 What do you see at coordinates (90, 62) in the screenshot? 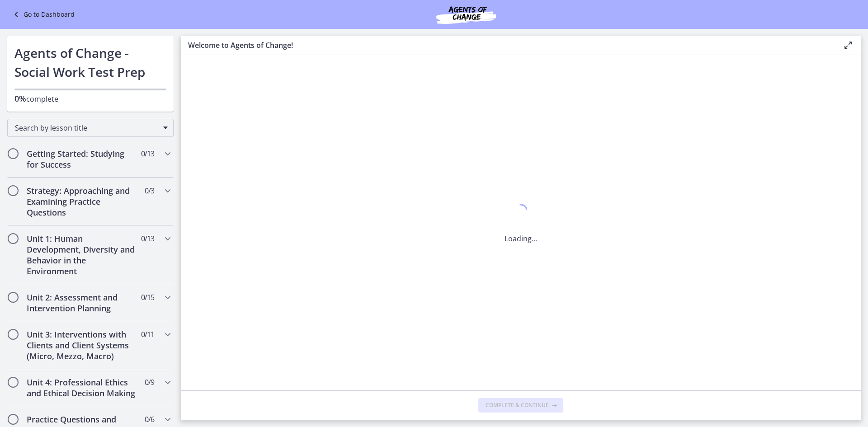
I see `h1: Agents of Change - Social Work Test Prep` at bounding box center [90, 62].